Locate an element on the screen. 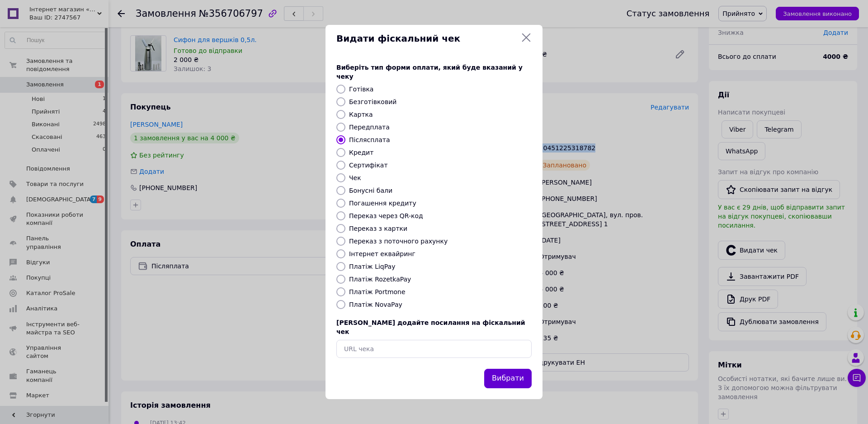 This screenshot has height=424, width=868. label: Переказ через QR-код is located at coordinates (386, 216).